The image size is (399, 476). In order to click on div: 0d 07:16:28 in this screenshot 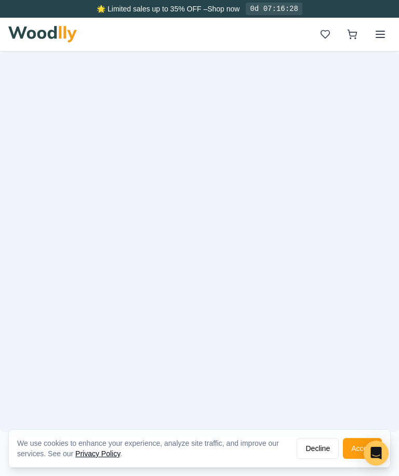, I will do `click(274, 9)`.